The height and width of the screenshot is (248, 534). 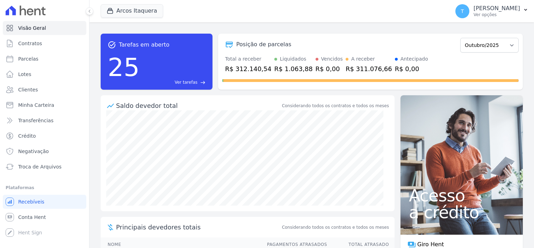 What do you see at coordinates (44, 90) in the screenshot?
I see `a: Clientes` at bounding box center [44, 90].